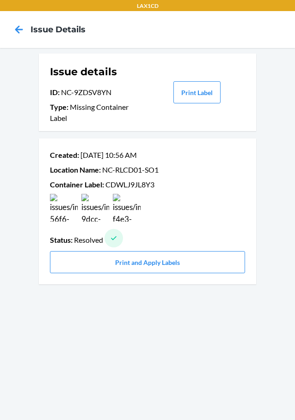 Image resolution: width=295 pixels, height=420 pixels. I want to click on img: issues/images/3e93b5f7-f4e3-424d-a826-1894e8a2e307.jpg, so click(126, 208).